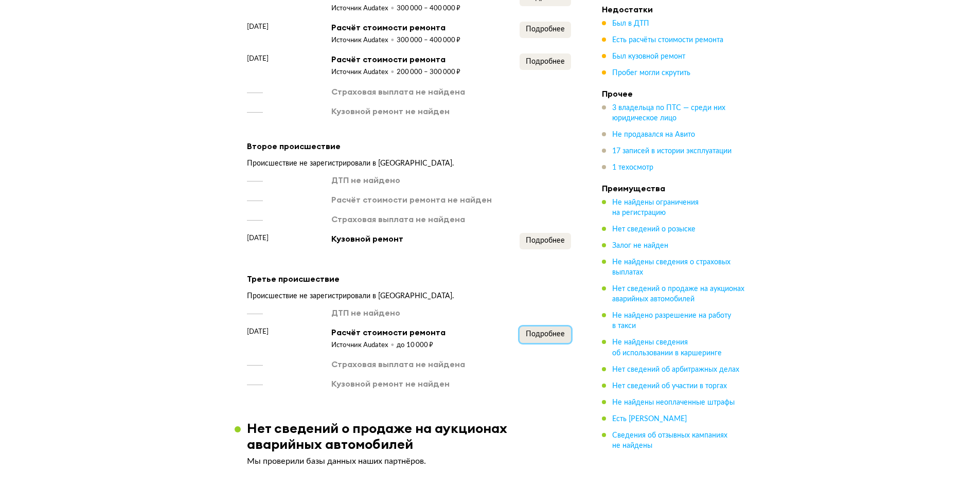  Describe the element at coordinates (415, 345) in the screenshot. I see `div: до 10 000 ₽` at that location.